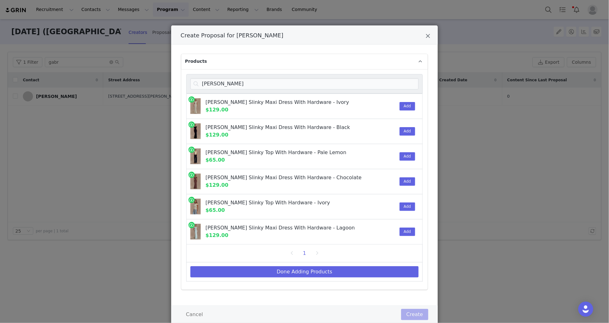  Describe the element at coordinates (305, 84) in the screenshot. I see `input: Search products` at that location.